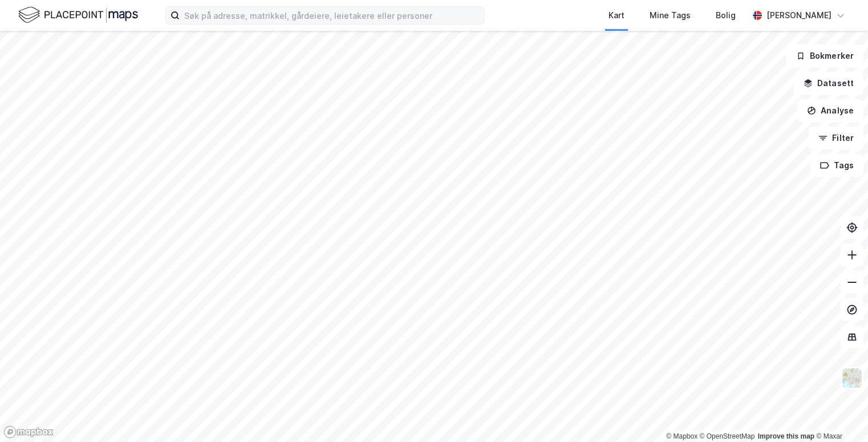 The image size is (868, 442). Describe the element at coordinates (830, 110) in the screenshot. I see `button: Analyse` at that location.